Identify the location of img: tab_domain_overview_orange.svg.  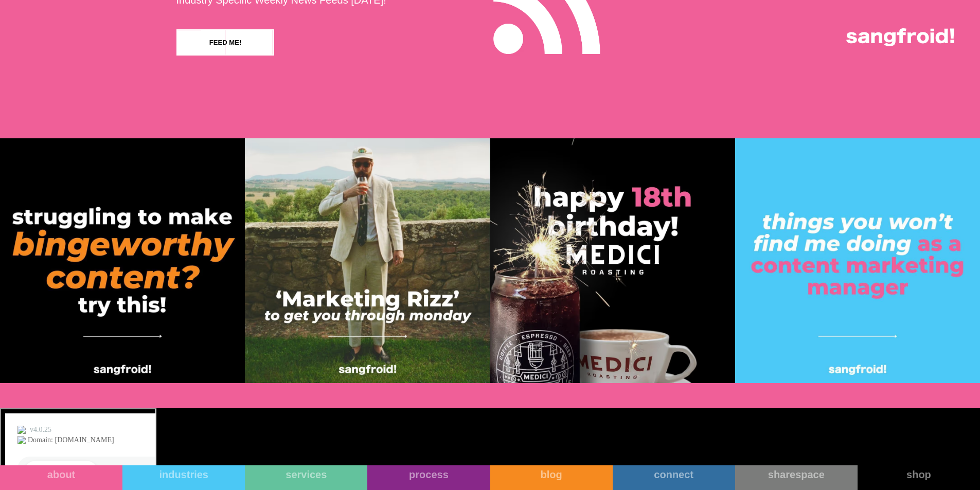
(32, 64).